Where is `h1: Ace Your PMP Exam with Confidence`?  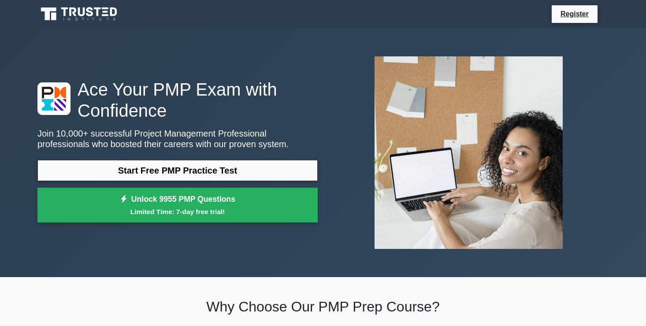
h1: Ace Your PMP Exam with Confidence is located at coordinates (178, 100).